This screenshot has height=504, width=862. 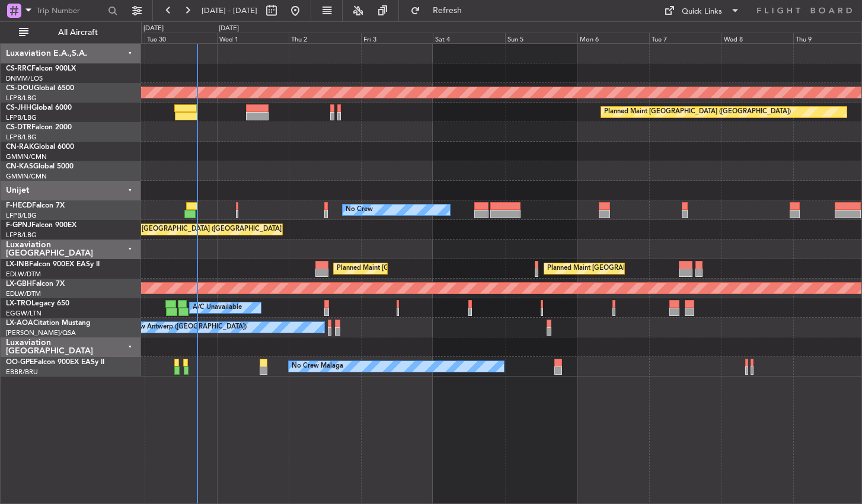 What do you see at coordinates (541, 38) in the screenshot?
I see `div: Sun 5` at bounding box center [541, 38].